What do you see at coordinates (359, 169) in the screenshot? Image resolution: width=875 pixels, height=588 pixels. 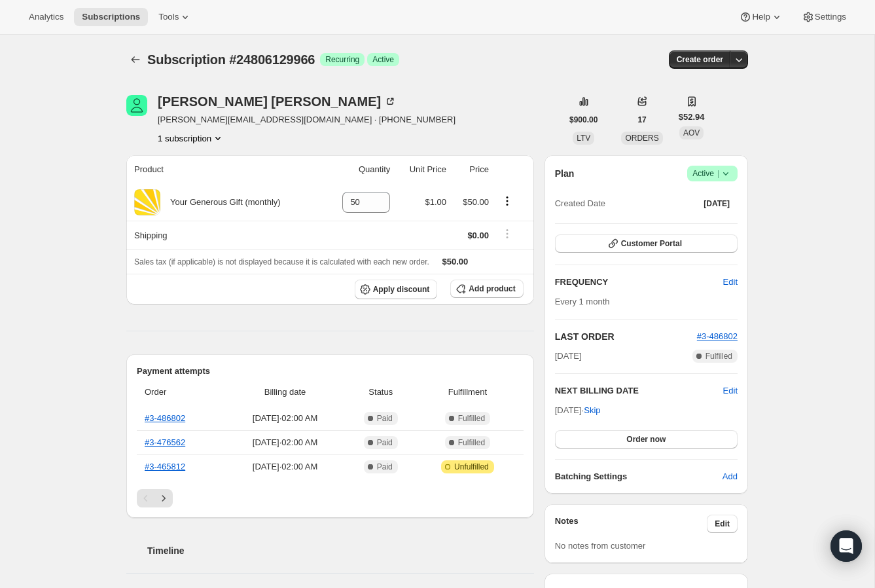 I see `th: Quantity` at bounding box center [359, 169].